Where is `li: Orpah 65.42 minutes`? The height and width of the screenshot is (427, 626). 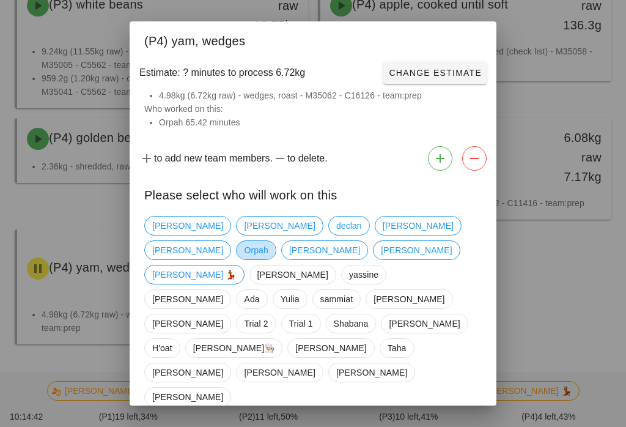 li: Orpah 65.42 minutes is located at coordinates (321, 122).